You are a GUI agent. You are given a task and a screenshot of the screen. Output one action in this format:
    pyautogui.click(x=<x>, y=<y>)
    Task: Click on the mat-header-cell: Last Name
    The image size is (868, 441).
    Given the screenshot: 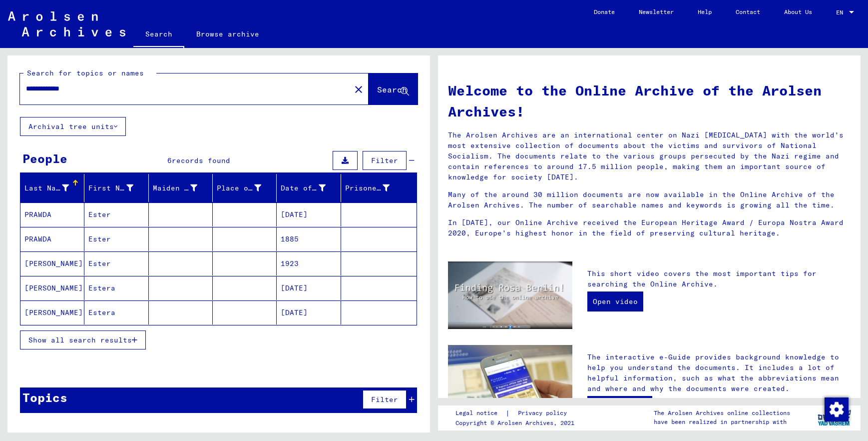 What is the action you would take?
    pyautogui.click(x=53, y=188)
    